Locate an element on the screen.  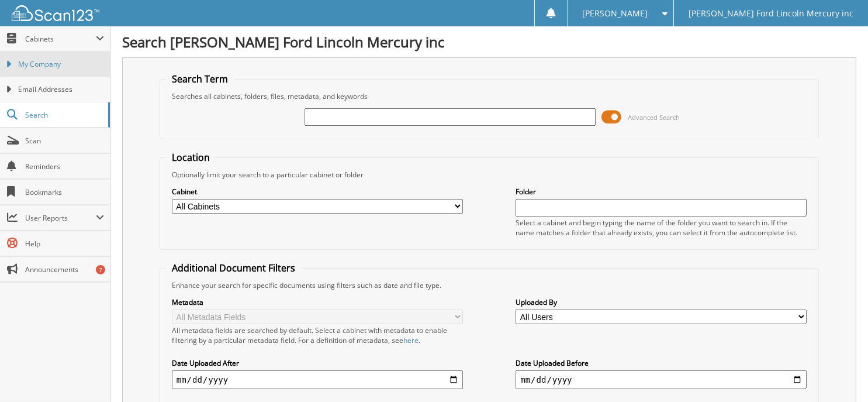
span: Bookmarks is located at coordinates (64, 192).